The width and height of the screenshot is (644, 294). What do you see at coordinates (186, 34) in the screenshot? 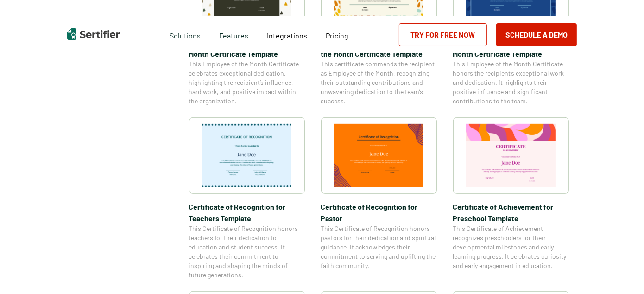
I see `span: Solutions` at bounding box center [186, 34].